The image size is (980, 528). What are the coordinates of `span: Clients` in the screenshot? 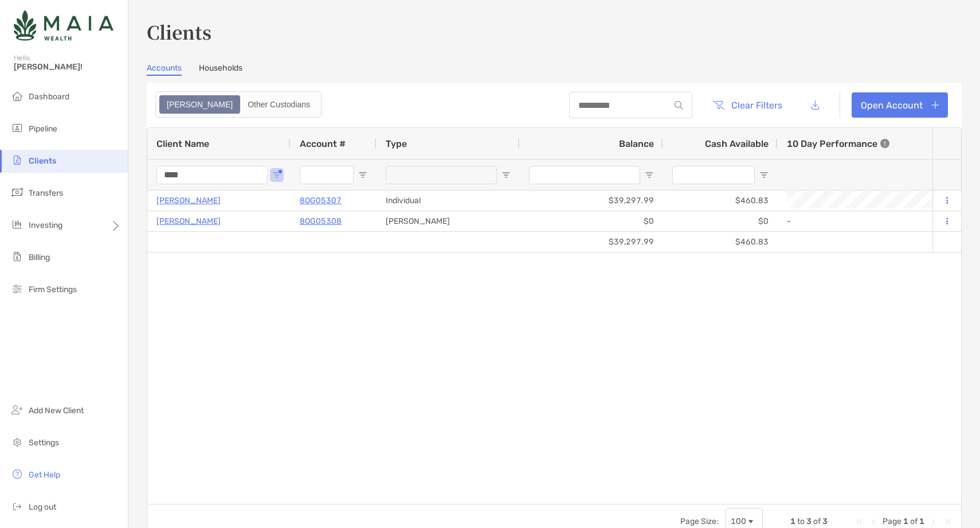 It's located at (42, 161).